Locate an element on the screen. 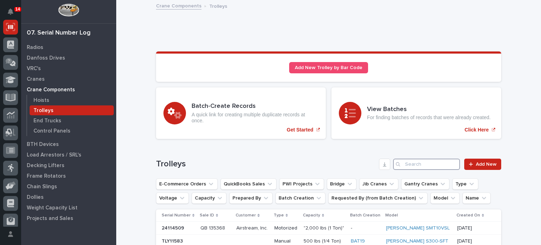 The width and height of the screenshot is (541, 245). a: Control Panels is located at coordinates (71, 131).